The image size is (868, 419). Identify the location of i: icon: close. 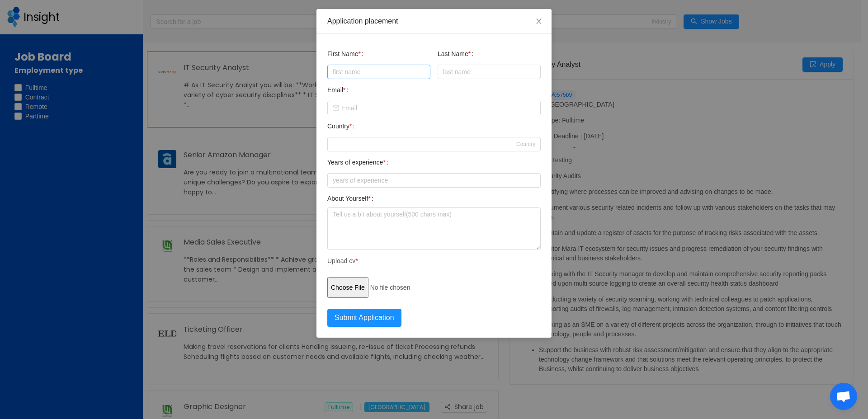
(539, 21).